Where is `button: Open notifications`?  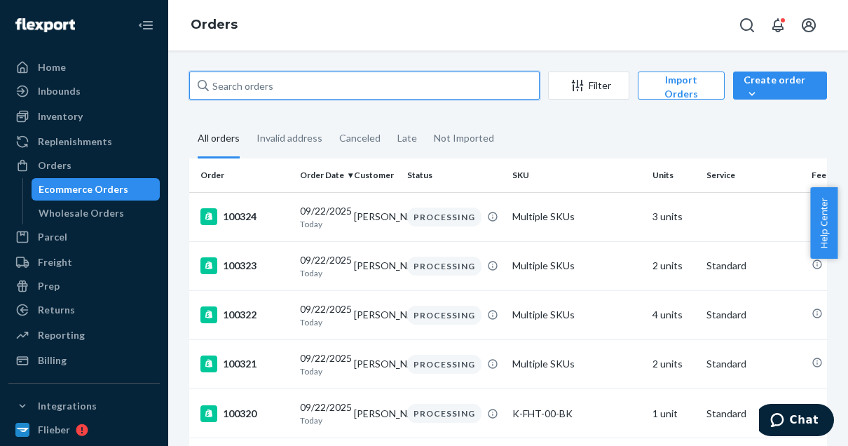 button: Open notifications is located at coordinates (778, 25).